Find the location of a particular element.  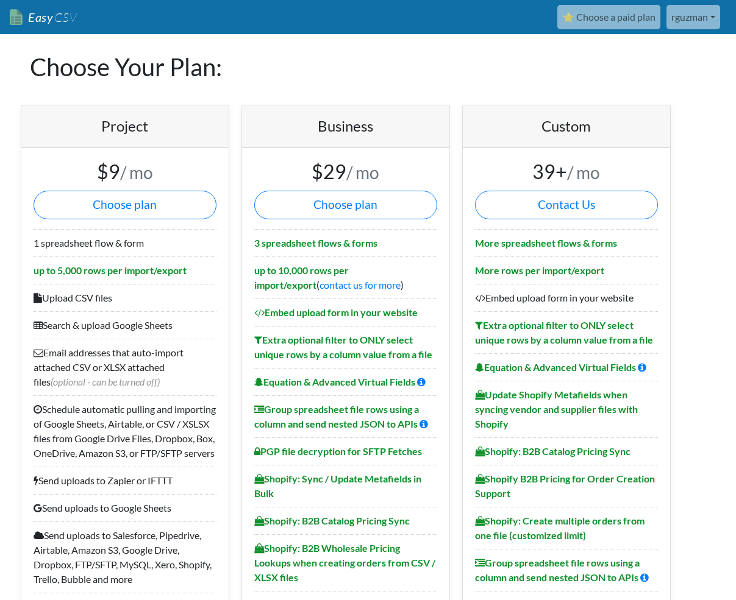

b: Embed upload form in your website is located at coordinates (336, 312).